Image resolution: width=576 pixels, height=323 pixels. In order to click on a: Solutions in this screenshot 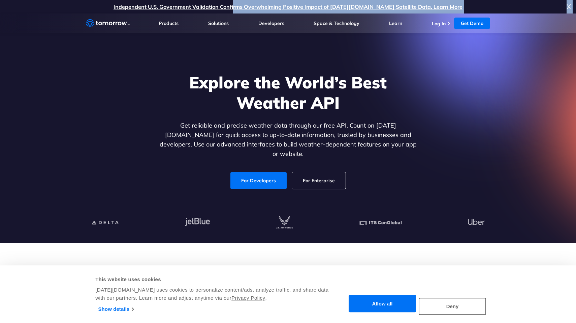, I will do `click(218, 23)`.